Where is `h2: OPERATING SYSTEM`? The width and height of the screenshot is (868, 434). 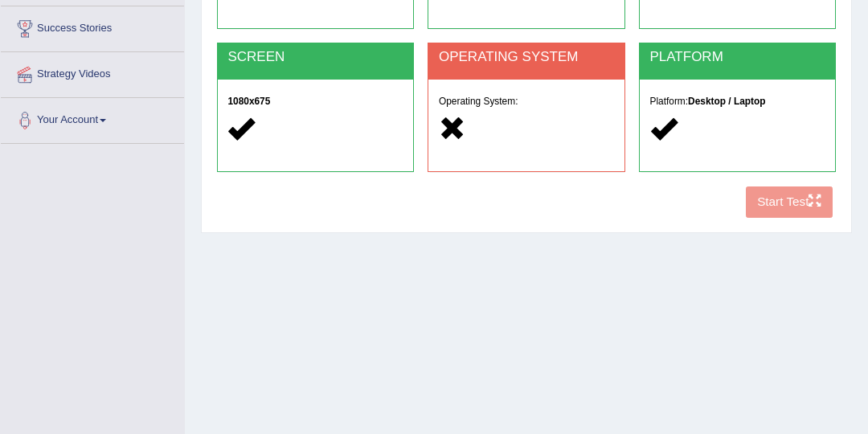
h2: OPERATING SYSTEM is located at coordinates (526, 57).